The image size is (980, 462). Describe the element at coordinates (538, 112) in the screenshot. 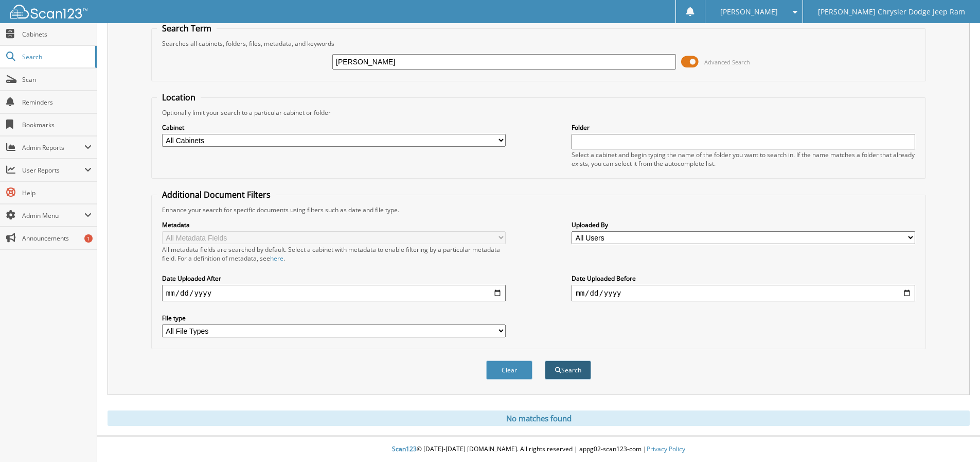

I see `div: Optionally limit your search to a particular cabinet or folder` at that location.